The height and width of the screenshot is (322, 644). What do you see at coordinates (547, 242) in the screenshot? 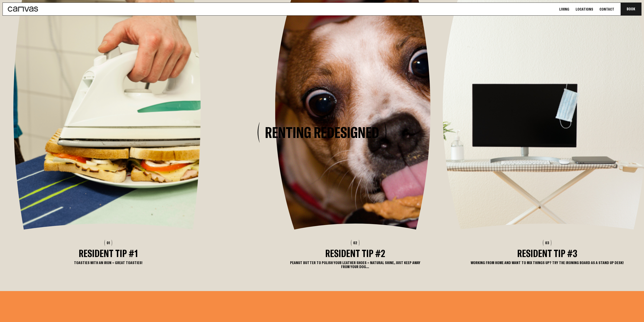
I see `div: 03` at bounding box center [547, 242].